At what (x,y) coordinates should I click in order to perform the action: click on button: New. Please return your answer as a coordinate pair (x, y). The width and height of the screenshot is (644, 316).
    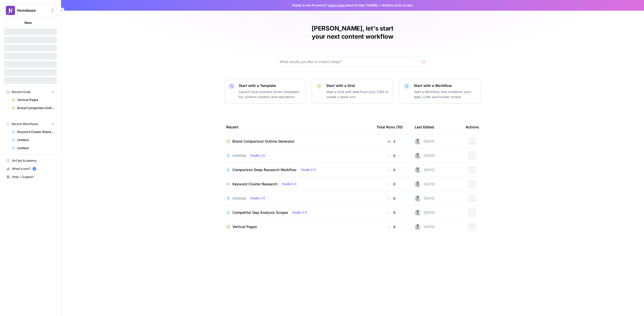
    Looking at the image, I should click on (31, 23).